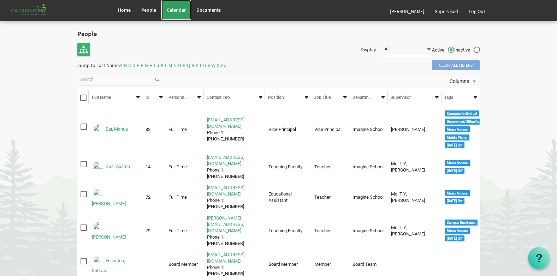  What do you see at coordinates (449, 98) in the screenshot?
I see `span: Tags` at bounding box center [449, 98].